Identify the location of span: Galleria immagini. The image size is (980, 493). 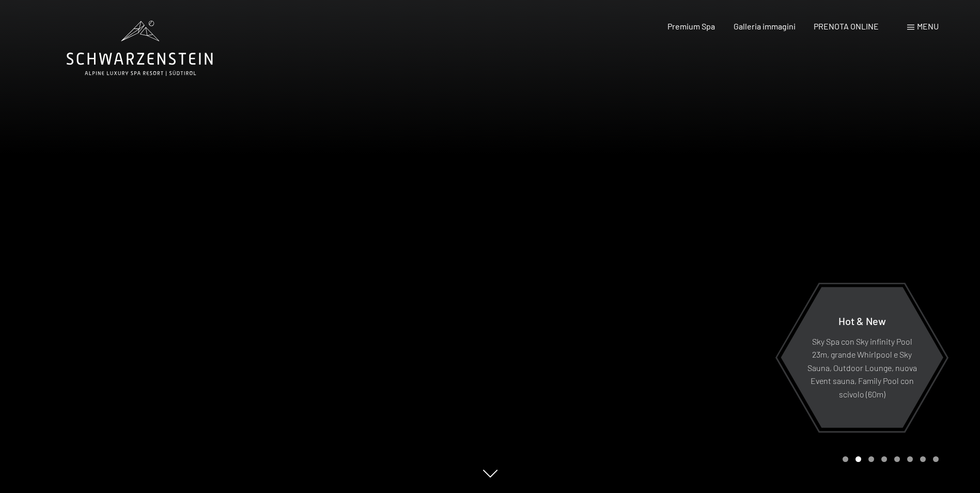
(764, 26).